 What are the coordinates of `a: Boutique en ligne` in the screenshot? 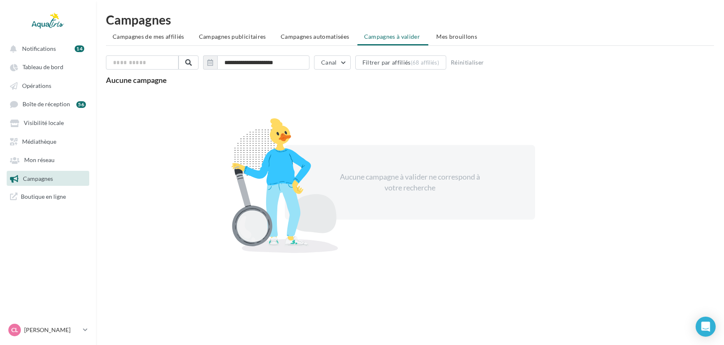 It's located at (48, 196).